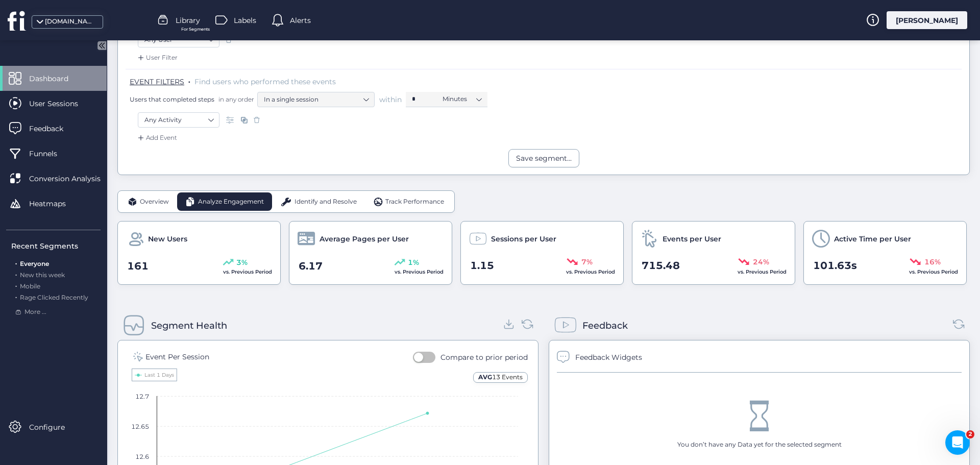 The image size is (980, 465). I want to click on span: Overview, so click(154, 201).